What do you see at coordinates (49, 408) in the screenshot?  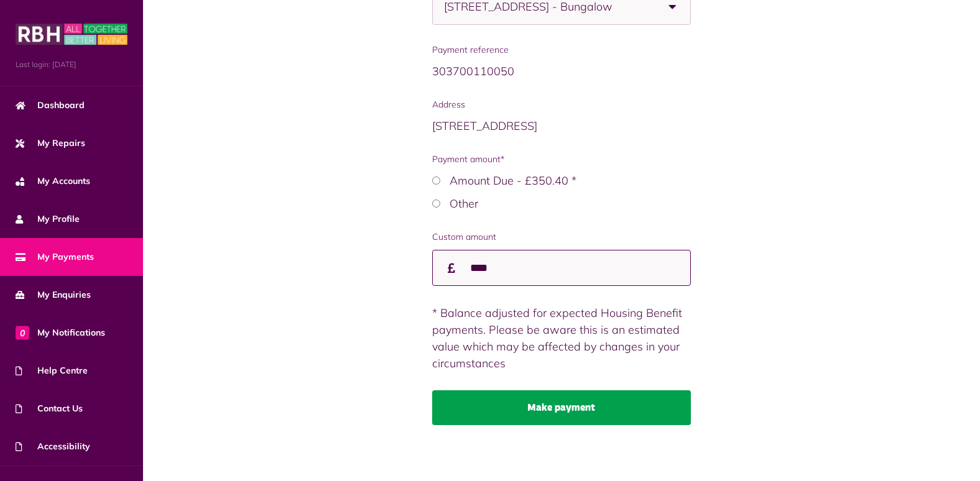 I see `span: Contact Us` at bounding box center [49, 408].